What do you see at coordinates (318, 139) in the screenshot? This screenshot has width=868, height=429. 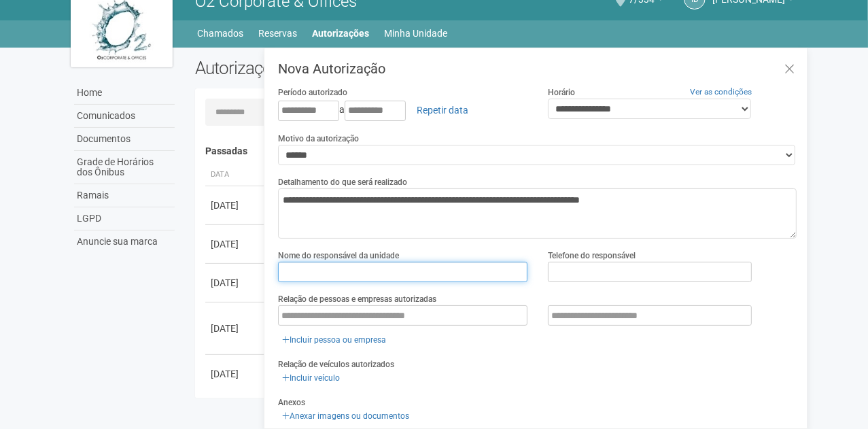 I see `label: Motivo da autorização` at bounding box center [318, 139].